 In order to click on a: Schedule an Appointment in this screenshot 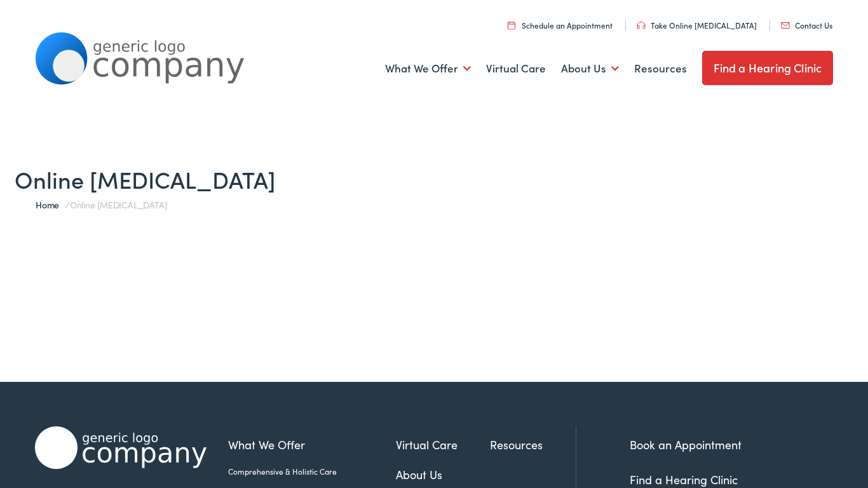, I will do `click(560, 25)`.